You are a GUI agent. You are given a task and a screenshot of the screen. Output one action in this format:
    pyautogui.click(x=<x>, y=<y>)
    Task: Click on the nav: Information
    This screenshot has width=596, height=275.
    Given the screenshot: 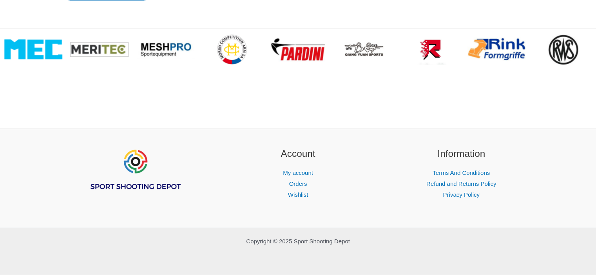 What is the action you would take?
    pyautogui.click(x=461, y=184)
    